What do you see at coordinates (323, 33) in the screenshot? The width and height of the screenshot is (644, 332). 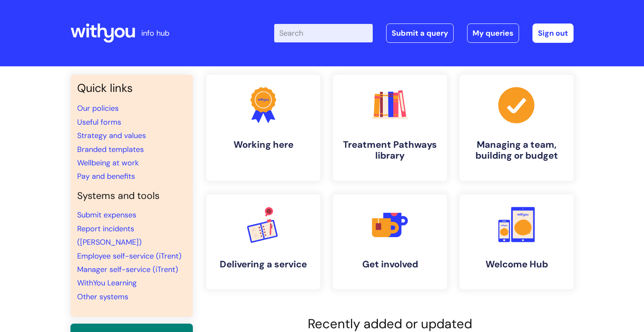 I see `input: Search` at bounding box center [323, 33].